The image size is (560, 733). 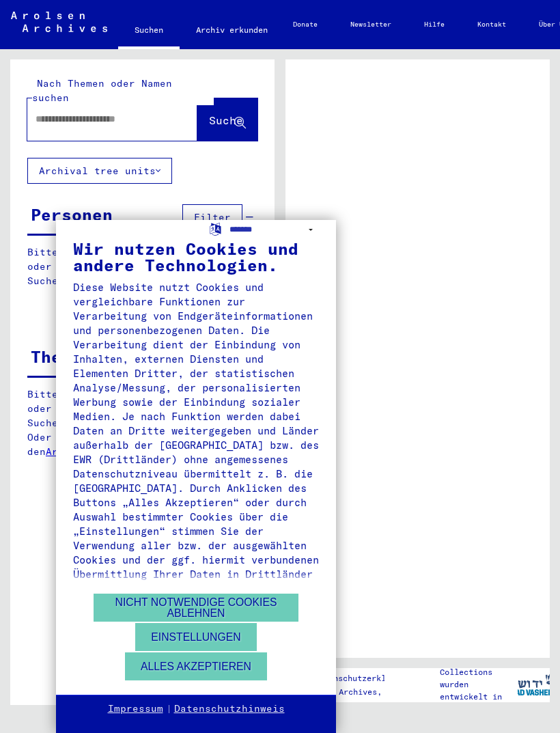 What do you see at coordinates (135, 709) in the screenshot?
I see `a: Impressum` at bounding box center [135, 709].